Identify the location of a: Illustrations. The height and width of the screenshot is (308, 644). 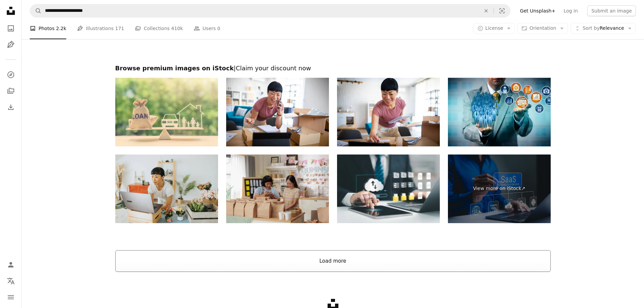
(11, 45).